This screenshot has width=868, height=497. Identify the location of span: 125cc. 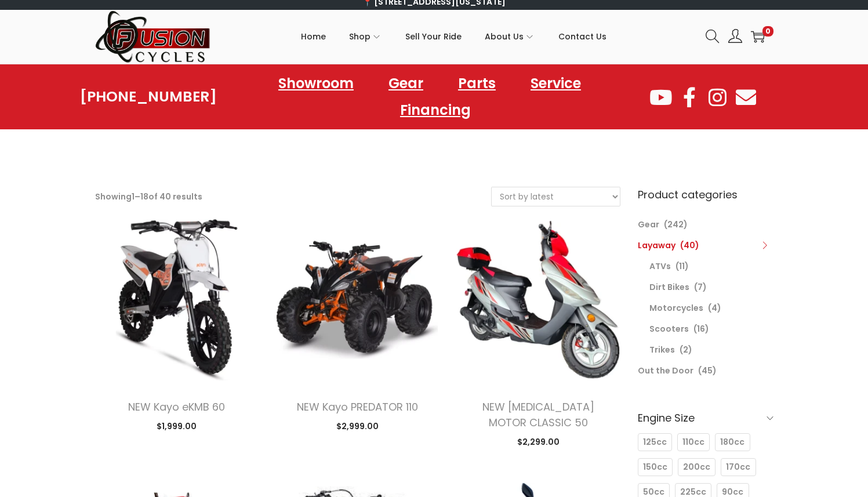
(655, 442).